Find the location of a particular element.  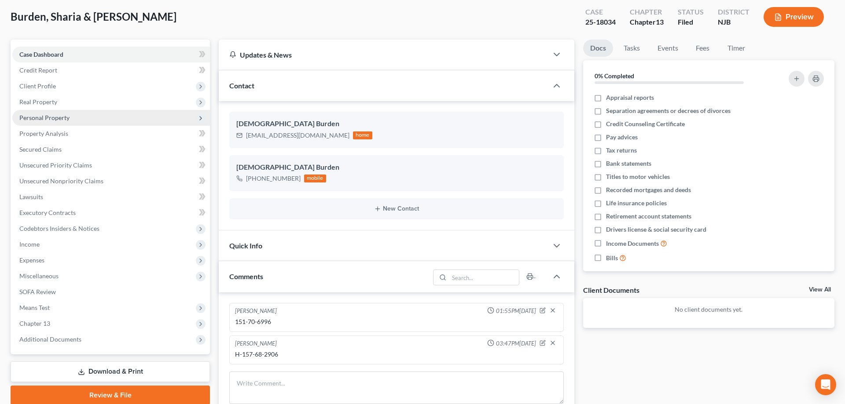

span: Recorded mortgages and deeds is located at coordinates (648, 190).